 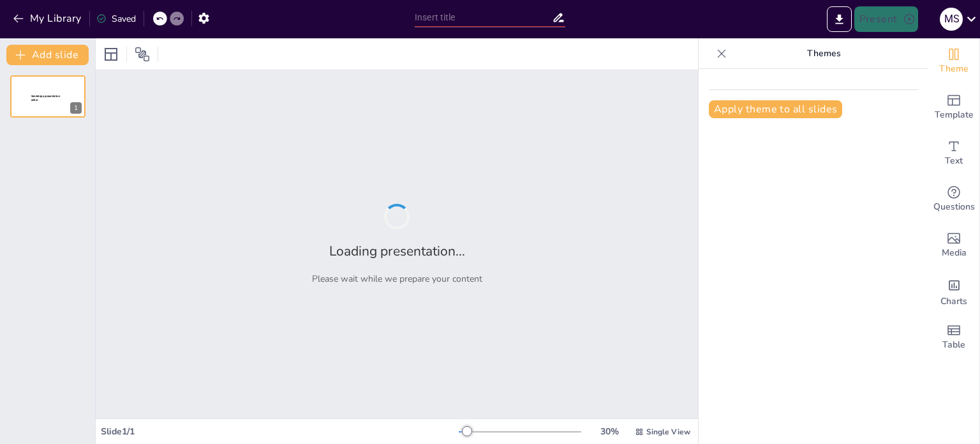 I want to click on div: Add a table, so click(x=954, y=337).